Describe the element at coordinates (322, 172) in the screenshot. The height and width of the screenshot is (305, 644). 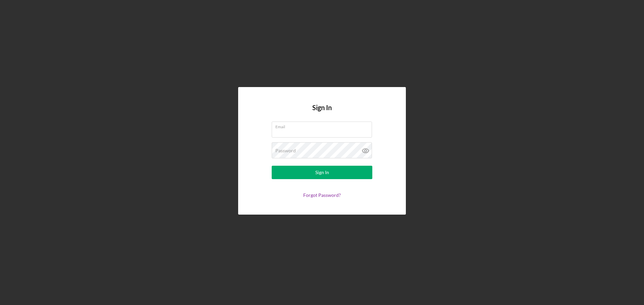
I see `div: Sign In` at that location.